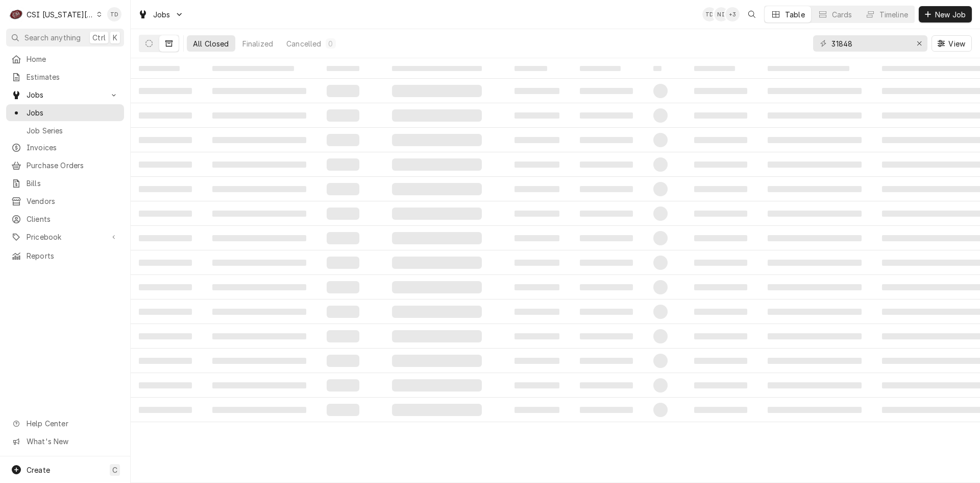 This screenshot has width=980, height=483. Describe the element at coordinates (65, 77) in the screenshot. I see `a: Estimates` at that location.